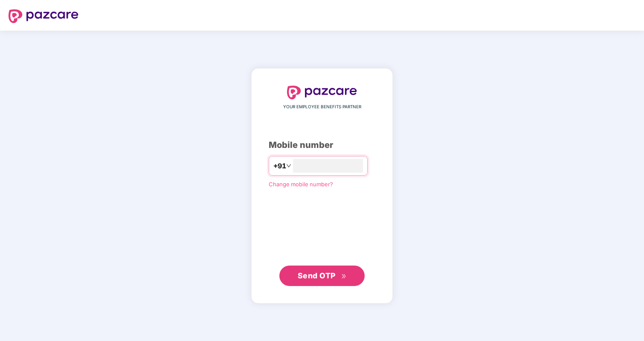  Describe the element at coordinates (322, 145) in the screenshot. I see `div: Mobile number` at that location.